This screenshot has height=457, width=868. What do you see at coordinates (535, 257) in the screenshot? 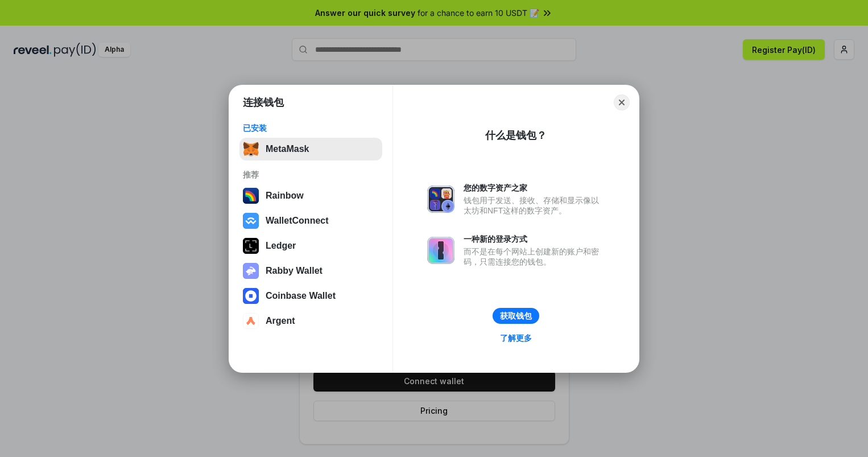
I see `div: 而不是在每个网站上创建新的账户和密码，只需连接您的钱包。` at bounding box center [535, 257].